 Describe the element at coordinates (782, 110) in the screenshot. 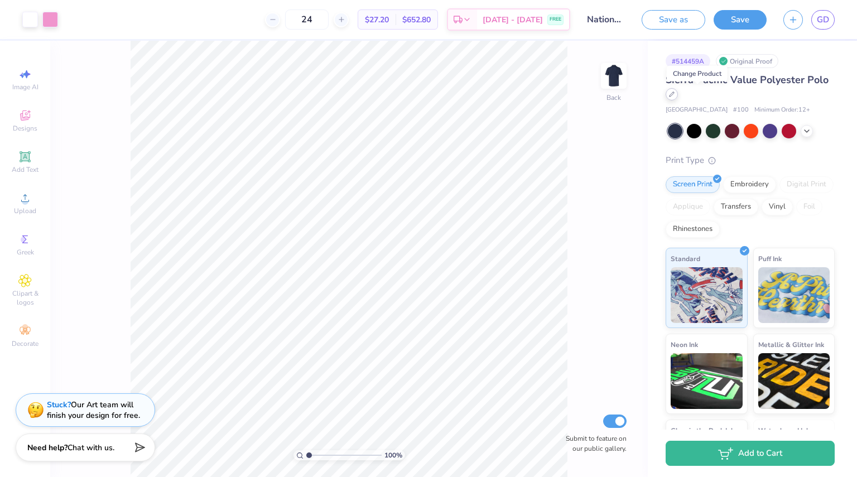

I see `span: Minimum Order: 12 +` at that location.